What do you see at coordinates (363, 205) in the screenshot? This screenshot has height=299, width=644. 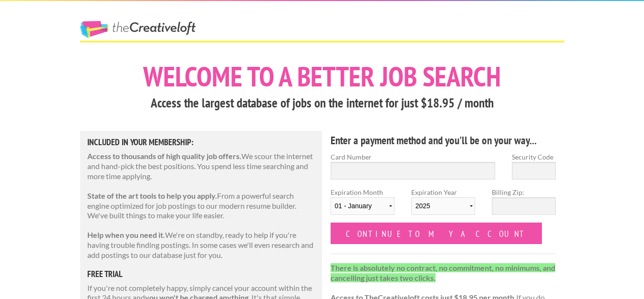 I see `label: Expiration Month` at bounding box center [363, 205].